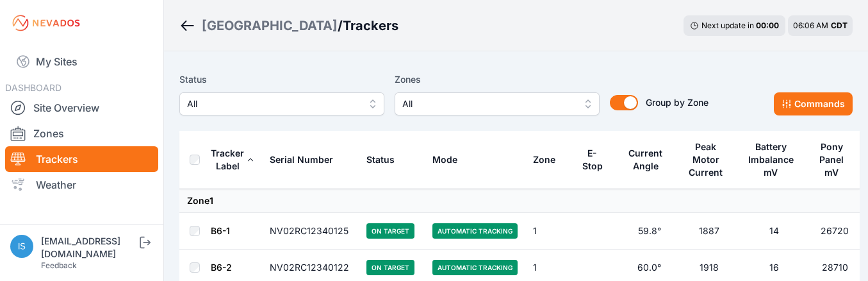 This screenshot has width=868, height=281. What do you see at coordinates (221, 267) in the screenshot?
I see `a: B6-2` at bounding box center [221, 267].